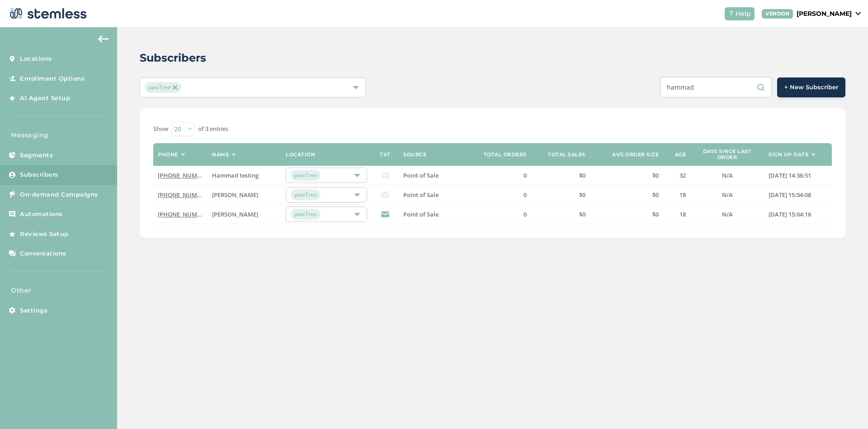 This screenshot has width=868, height=429. What do you see at coordinates (677, 175) in the screenshot?
I see `label: 32` at bounding box center [677, 175].